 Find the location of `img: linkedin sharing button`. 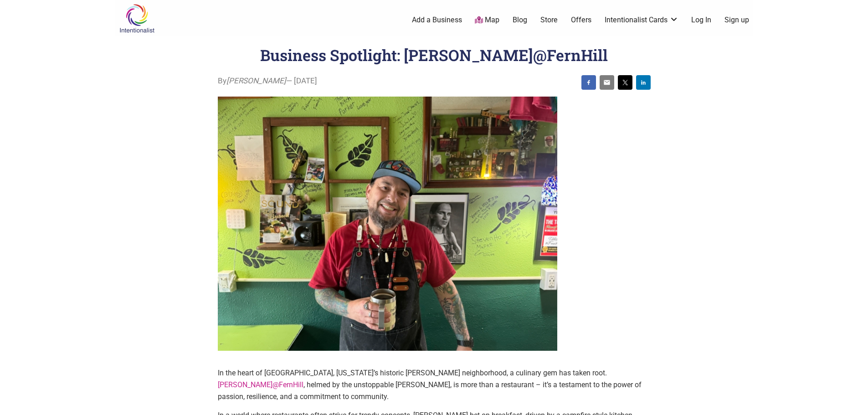

img: linkedin sharing button is located at coordinates (644, 82).